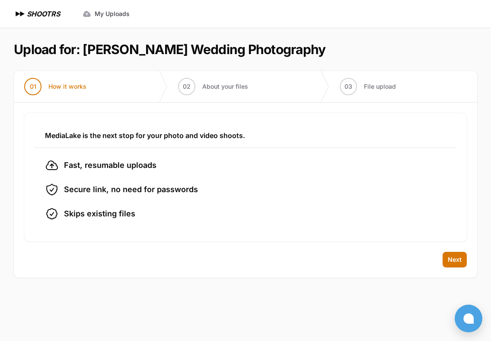 Image resolution: width=491 pixels, height=341 pixels. Describe the element at coordinates (455, 259) in the screenshot. I see `span: Next` at that location.